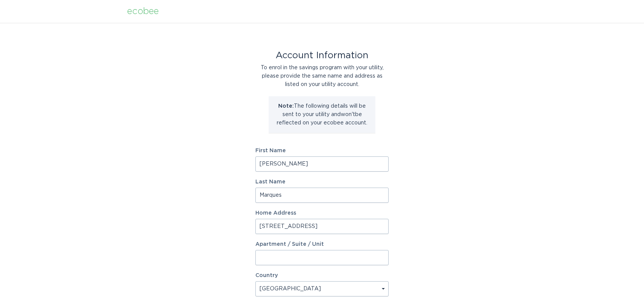 This screenshot has width=644, height=301. I want to click on label: Country, so click(266, 276).